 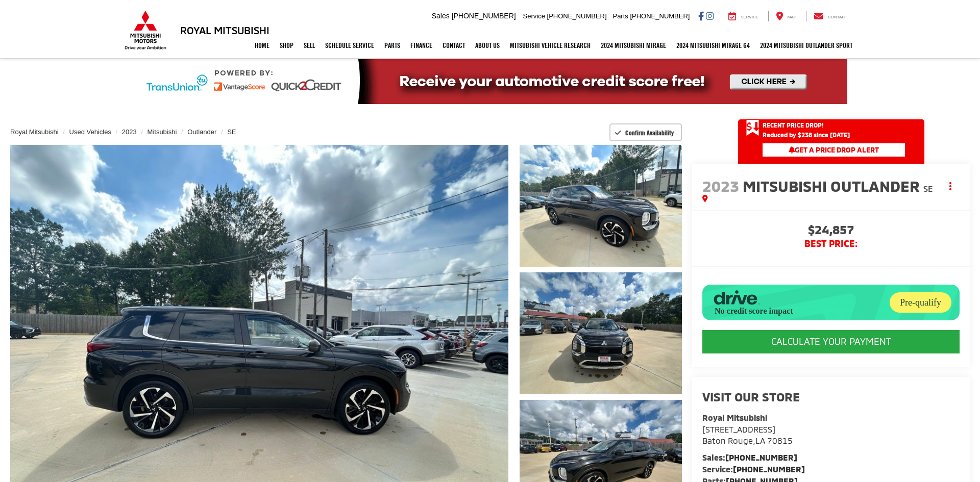 What do you see at coordinates (743, 17) in the screenshot?
I see `a: Service` at bounding box center [743, 17].